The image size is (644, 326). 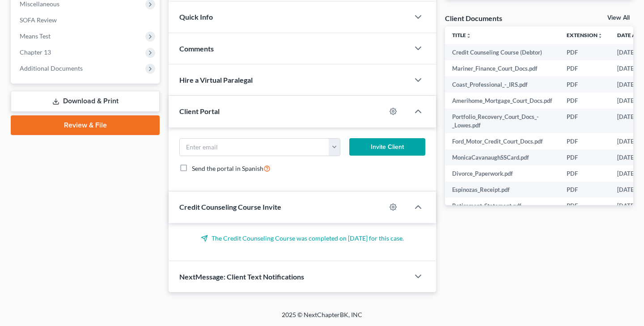 What do you see at coordinates (196, 17) in the screenshot?
I see `span: Quick Info` at bounding box center [196, 17].